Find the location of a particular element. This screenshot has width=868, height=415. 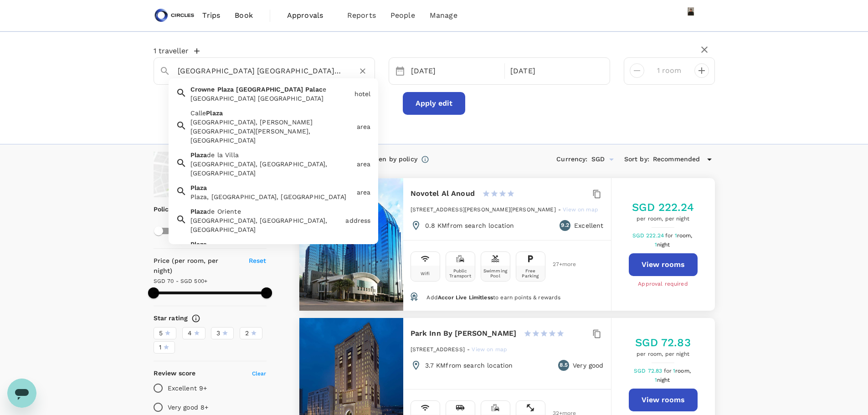

span: Approvals is located at coordinates (310, 15).